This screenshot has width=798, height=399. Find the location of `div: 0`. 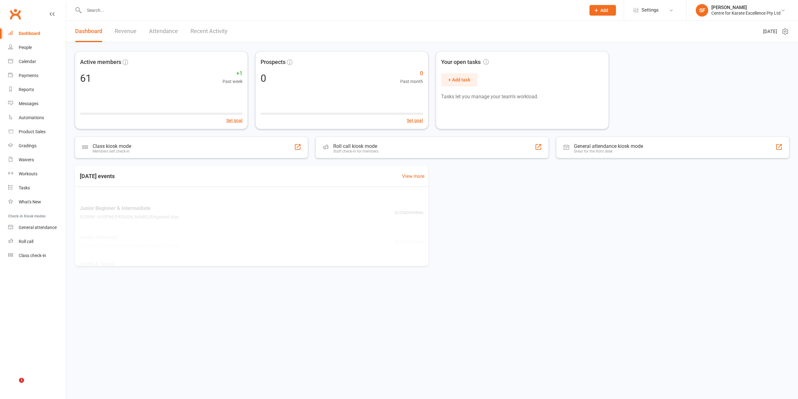

div: 0 is located at coordinates (263, 78).